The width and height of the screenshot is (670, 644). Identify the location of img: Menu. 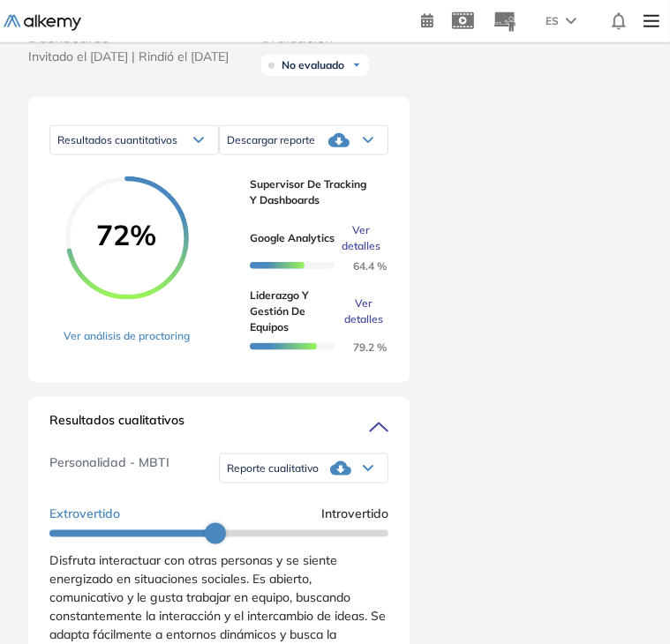
(652, 21).